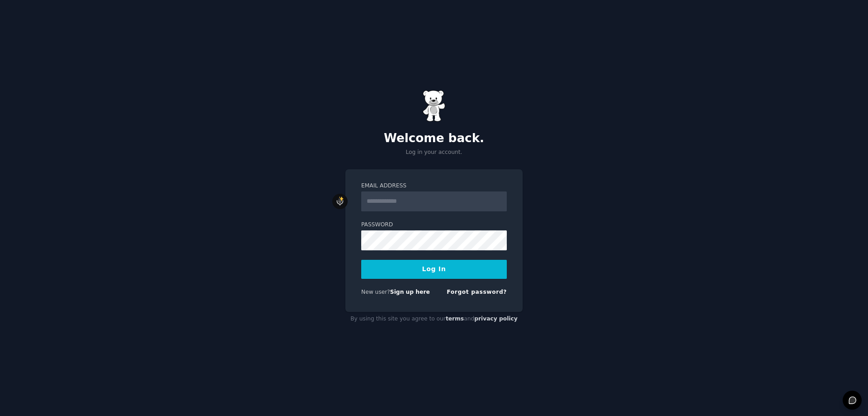 The image size is (868, 416). Describe the element at coordinates (410, 292) in the screenshot. I see `a: Sign up here` at that location.